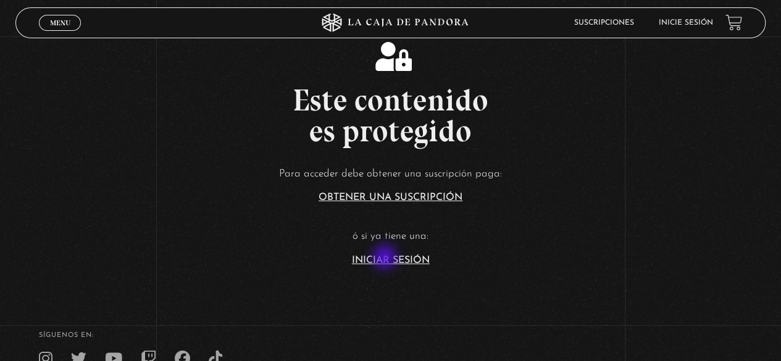 The image size is (781, 361). What do you see at coordinates (60, 23) in the screenshot?
I see `span: Menu` at bounding box center [60, 23].